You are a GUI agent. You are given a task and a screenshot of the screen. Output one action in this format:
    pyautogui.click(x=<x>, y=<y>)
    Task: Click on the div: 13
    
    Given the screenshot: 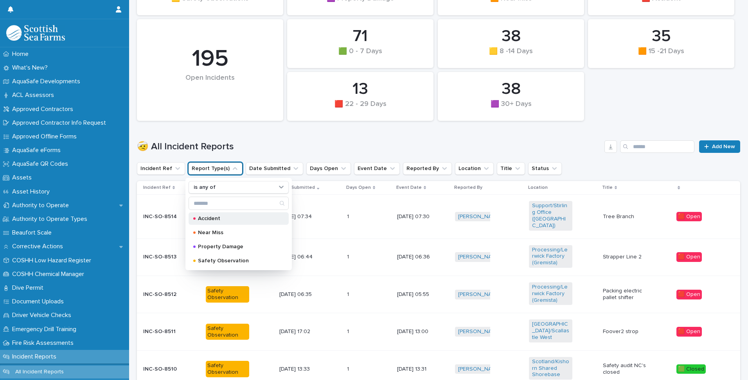 What is the action you would take?
    pyautogui.click(x=360, y=89)
    